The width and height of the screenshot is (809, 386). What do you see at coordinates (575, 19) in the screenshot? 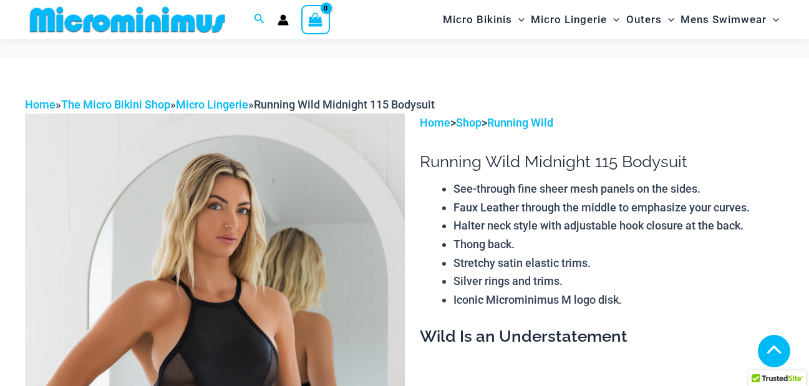
I see `a: Micro LingerieMenu ToggleMenu Toggle` at bounding box center [575, 19].